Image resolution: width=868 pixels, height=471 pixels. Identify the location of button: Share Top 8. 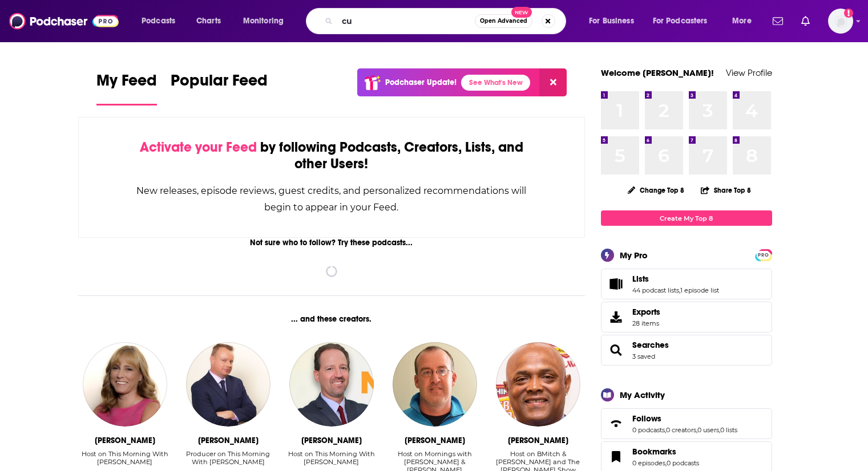
(725, 190).